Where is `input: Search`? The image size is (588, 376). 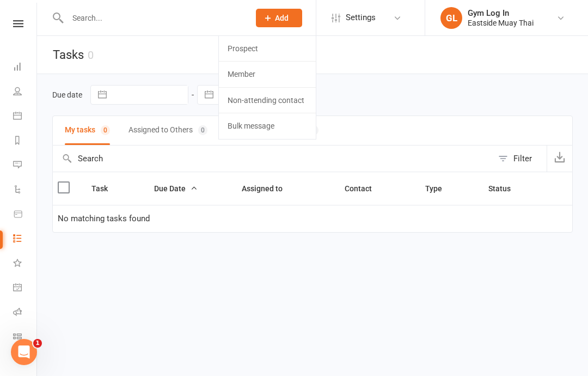
input: Search is located at coordinates (273, 158).